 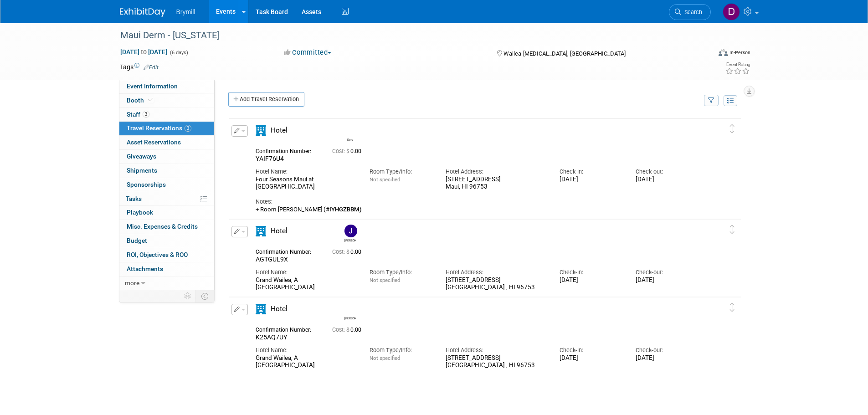 What do you see at coordinates (723, 52) in the screenshot?
I see `img: Format-Inperson.png` at bounding box center [723, 52].